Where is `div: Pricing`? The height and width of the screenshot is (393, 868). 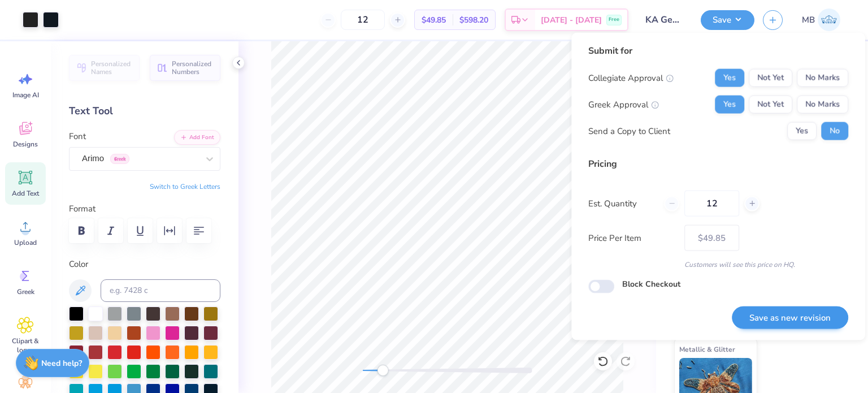
div: Pricing is located at coordinates (718, 164).